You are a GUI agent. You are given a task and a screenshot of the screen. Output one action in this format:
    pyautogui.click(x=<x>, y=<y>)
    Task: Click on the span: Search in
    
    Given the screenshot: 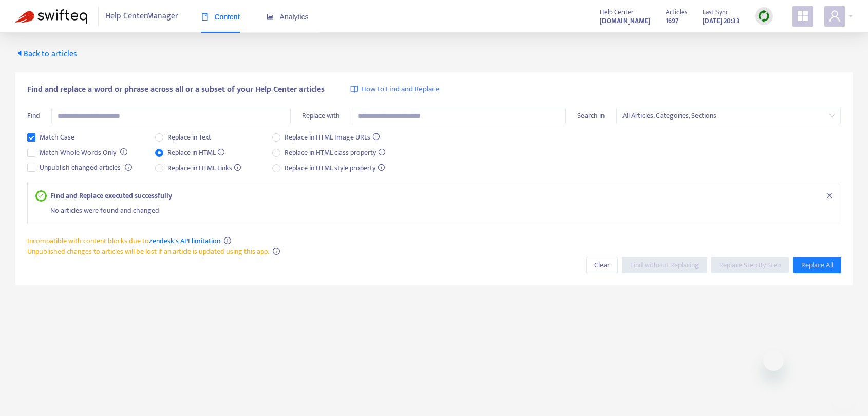 What is the action you would take?
    pyautogui.click(x=590, y=115)
    